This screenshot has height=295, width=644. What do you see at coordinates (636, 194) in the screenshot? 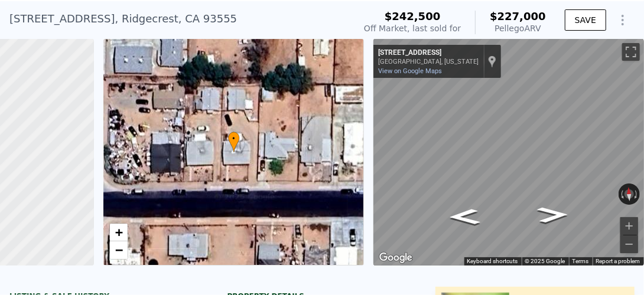
I see `button: Rotate clockwise` at bounding box center [636, 194].